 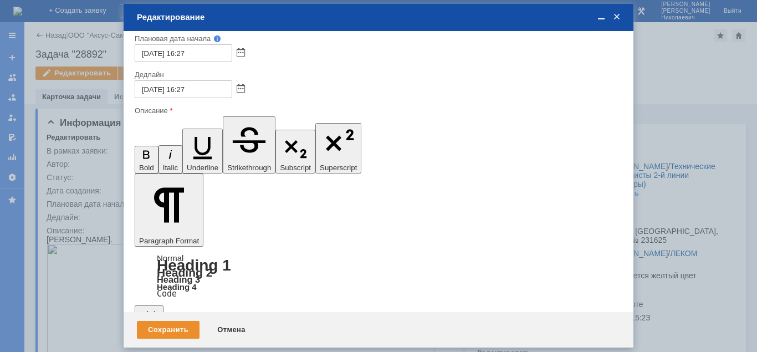 I want to click on a: Normal, so click(x=170, y=258).